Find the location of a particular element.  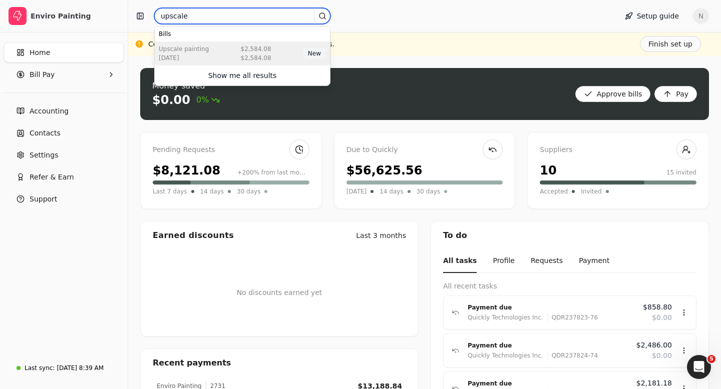

span: $2,181.18 is located at coordinates (653, 383).